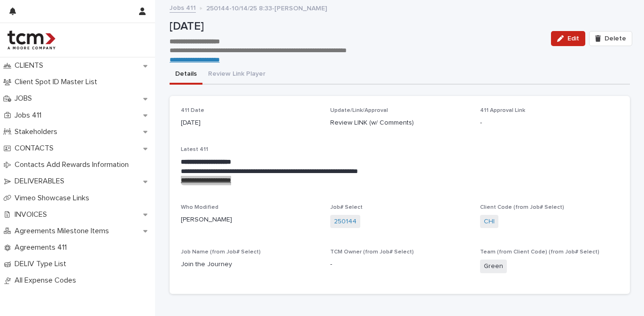 This screenshot has width=644, height=316. I want to click on p: Jobs 411, so click(30, 115).